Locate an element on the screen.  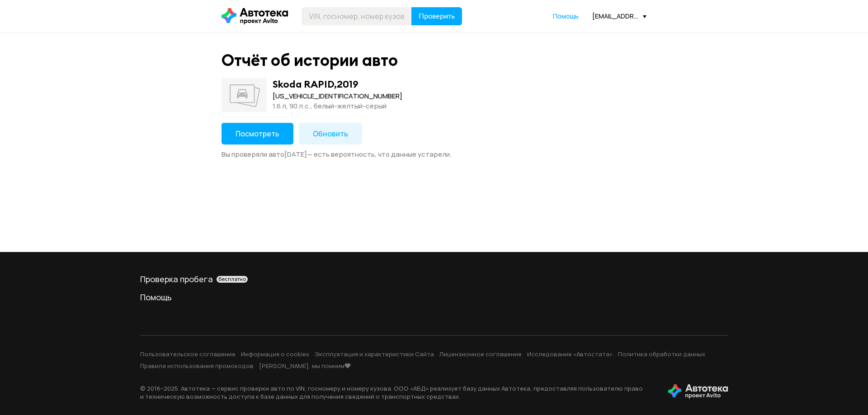
button: Проверить is located at coordinates (437, 16).